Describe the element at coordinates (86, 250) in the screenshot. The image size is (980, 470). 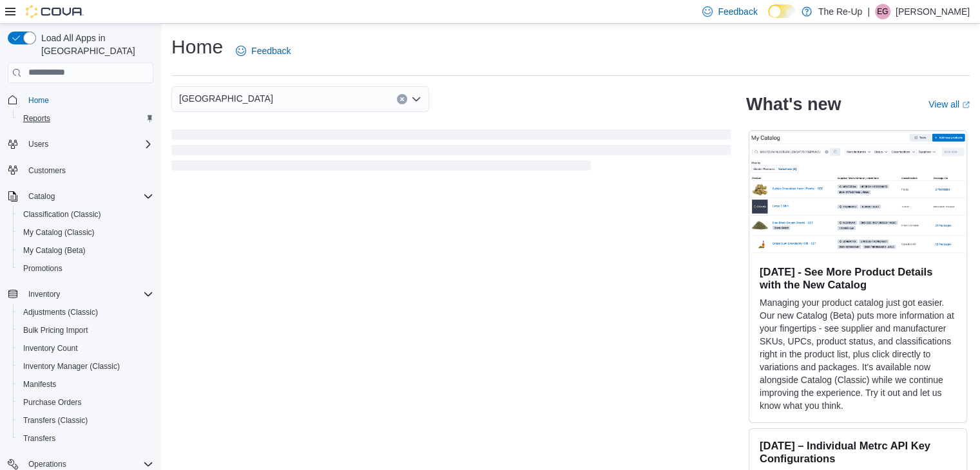
I see `button: My Catalog (Beta)` at that location.